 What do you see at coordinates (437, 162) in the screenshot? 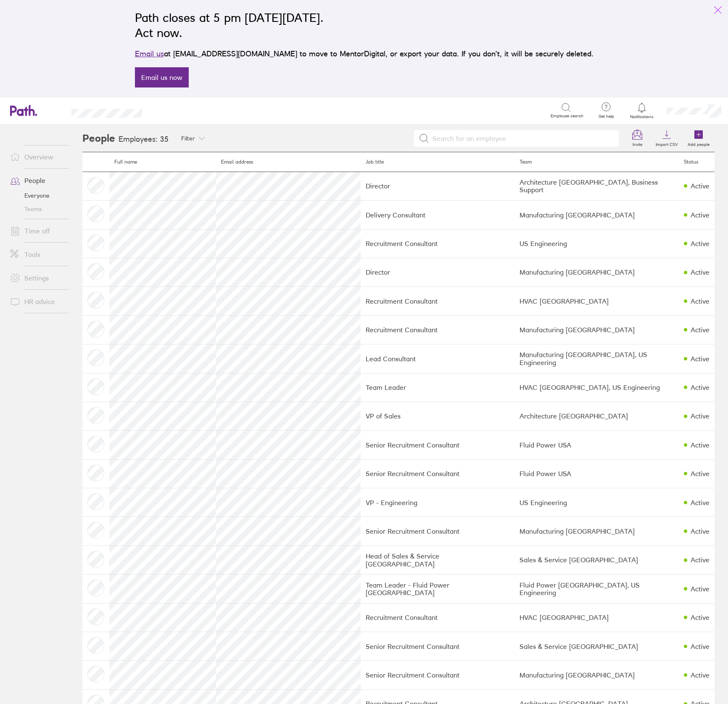
I see `th: Job title` at bounding box center [437, 162].